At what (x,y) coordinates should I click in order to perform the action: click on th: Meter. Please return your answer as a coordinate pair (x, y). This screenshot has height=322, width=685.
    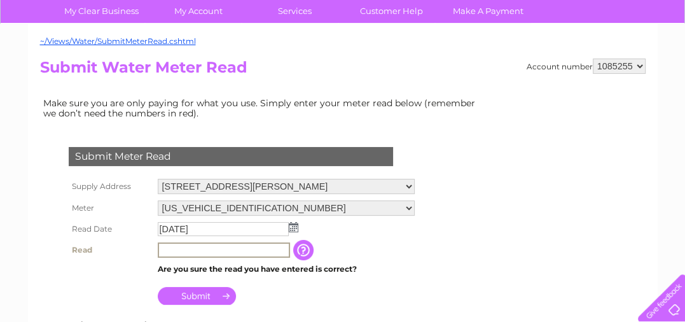
    Looking at the image, I should click on (110, 208).